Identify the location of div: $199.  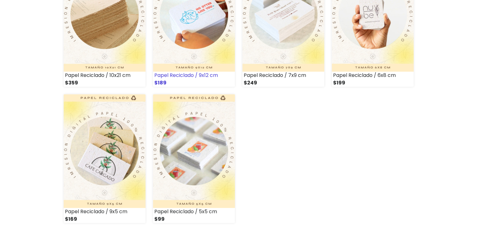
(372, 83).